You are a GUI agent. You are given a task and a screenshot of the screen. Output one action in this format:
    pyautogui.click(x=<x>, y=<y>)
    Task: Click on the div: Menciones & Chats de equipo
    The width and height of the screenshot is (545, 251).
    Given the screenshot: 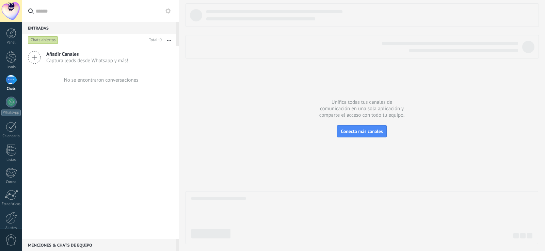 What is the action you would take?
    pyautogui.click(x=99, y=245)
    